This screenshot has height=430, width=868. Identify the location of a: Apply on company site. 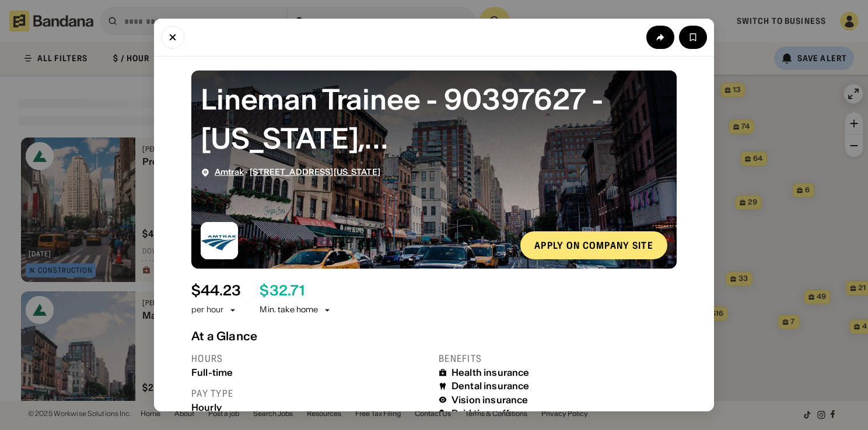
(594, 246).